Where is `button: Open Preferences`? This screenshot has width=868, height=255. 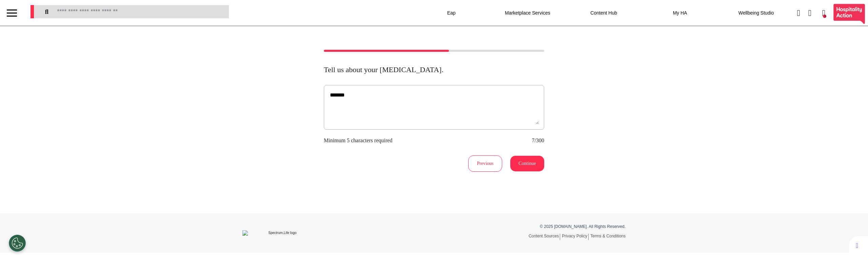 button: Open Preferences is located at coordinates (17, 243).